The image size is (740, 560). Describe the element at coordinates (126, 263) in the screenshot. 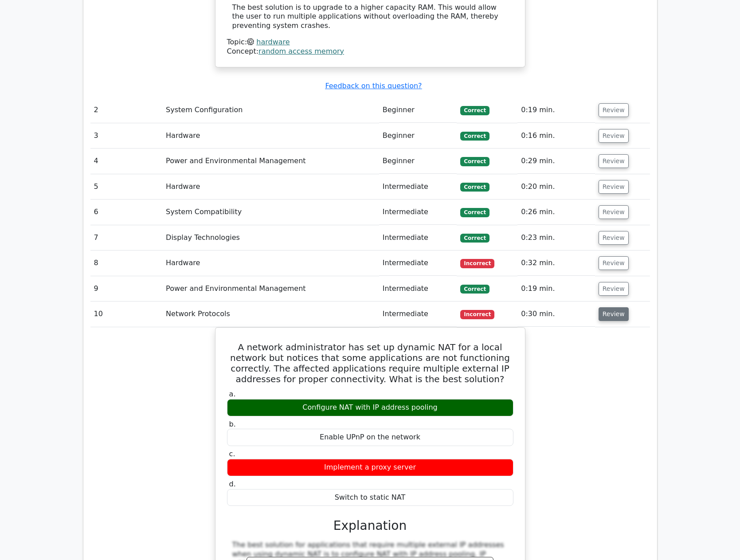

I see `td: 8` at that location.